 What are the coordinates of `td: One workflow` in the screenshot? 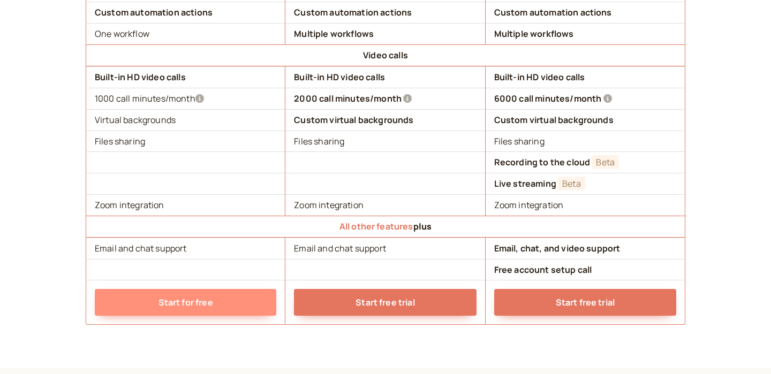 It's located at (185, 34).